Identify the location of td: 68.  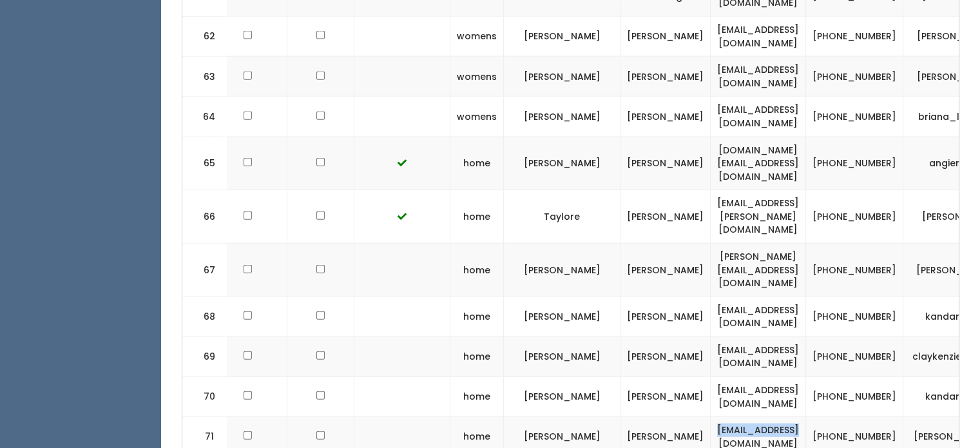
(205, 316).